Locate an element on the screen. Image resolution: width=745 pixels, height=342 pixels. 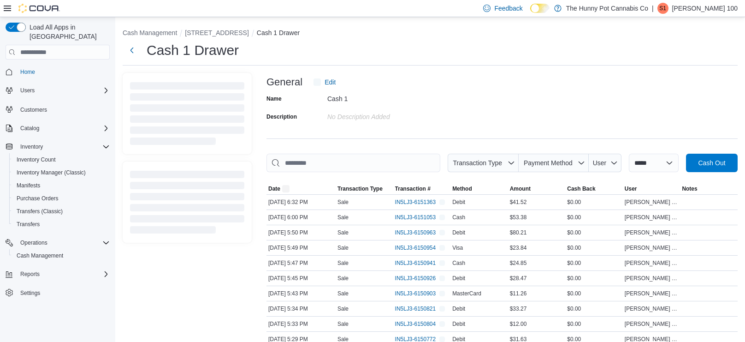
span: Amount is located at coordinates (520, 188).